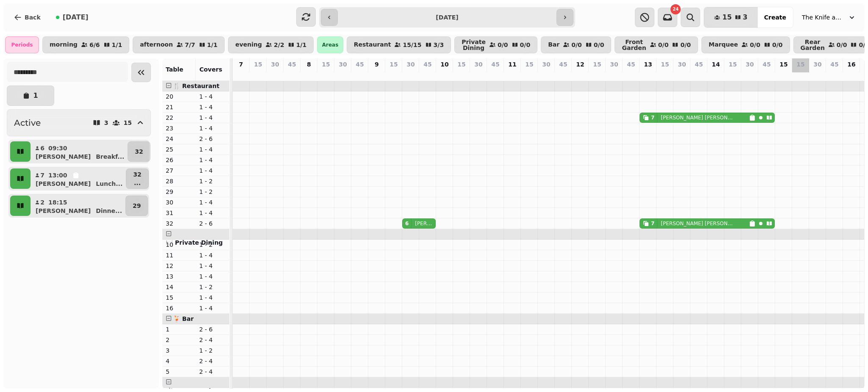 This screenshot has width=868, height=392. I want to click on button: morning6/61/1, so click(86, 45).